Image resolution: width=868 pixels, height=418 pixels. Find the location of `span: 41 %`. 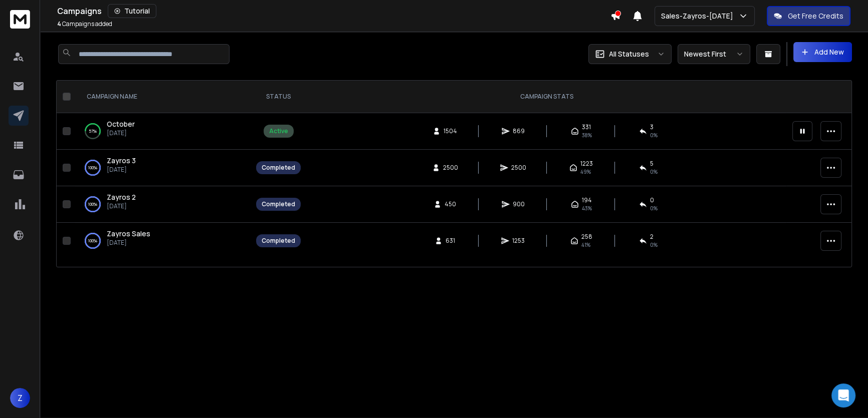

span: 41 % is located at coordinates (586, 245).